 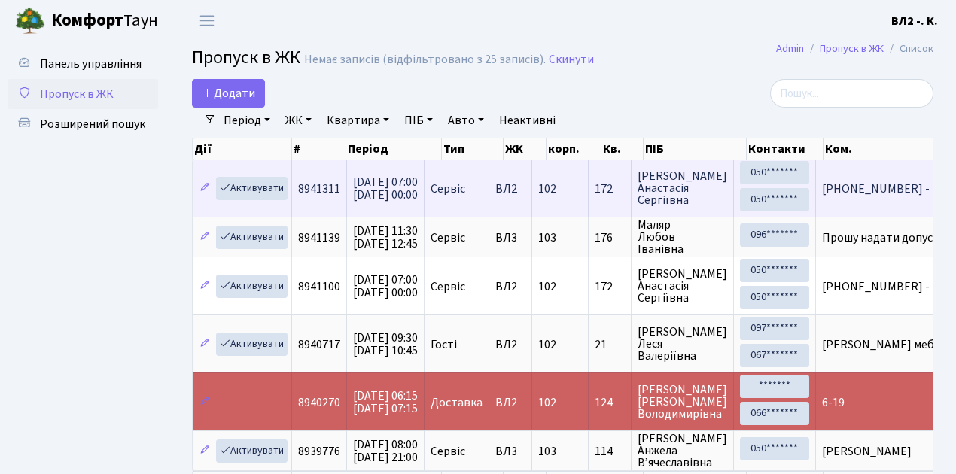 I want to click on a: ЖК, so click(x=298, y=120).